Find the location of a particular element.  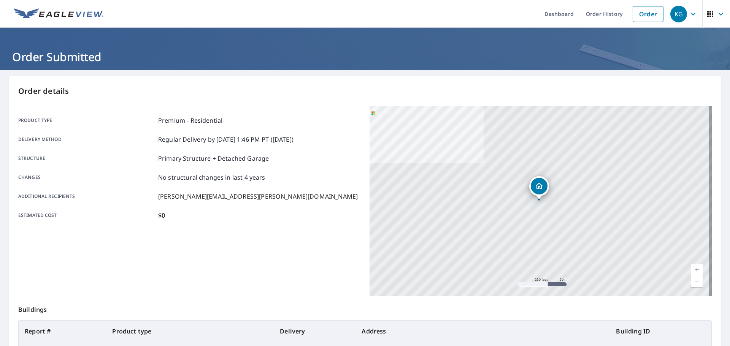

p: $0 is located at coordinates (162, 216).